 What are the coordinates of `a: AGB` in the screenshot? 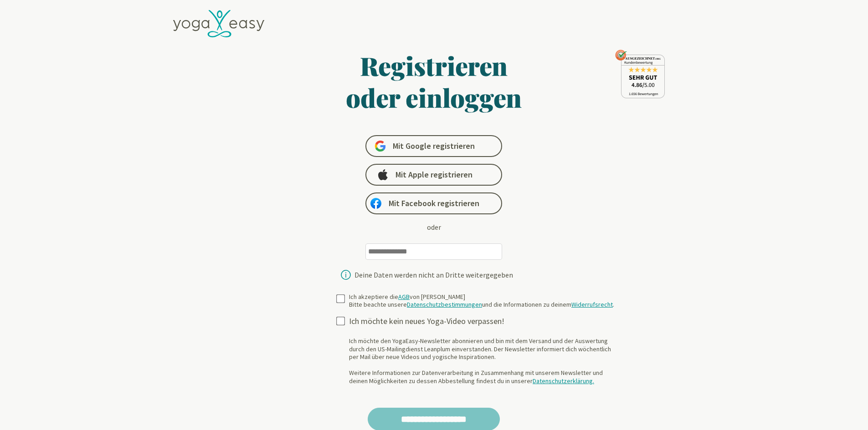 It's located at (404, 297).